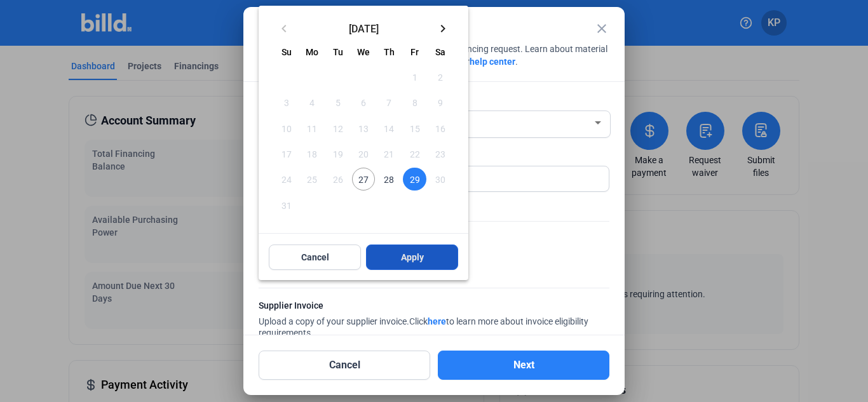  I want to click on span: 30, so click(440, 179).